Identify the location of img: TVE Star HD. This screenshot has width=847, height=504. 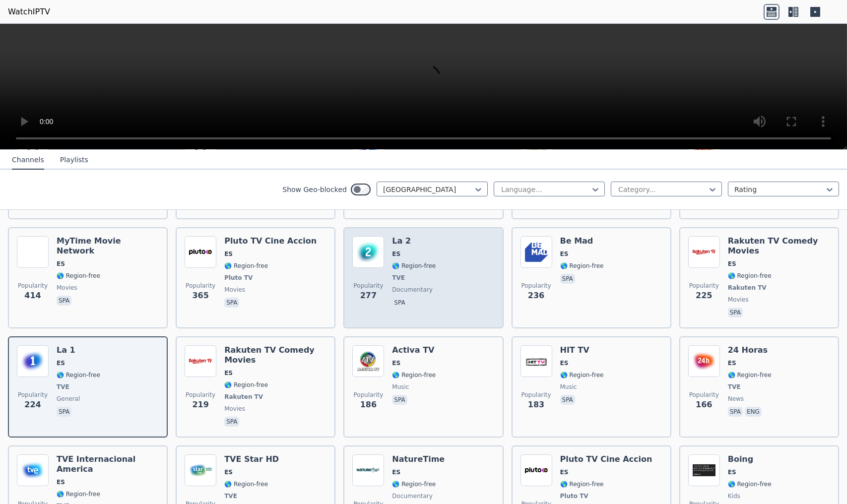
(201, 470).